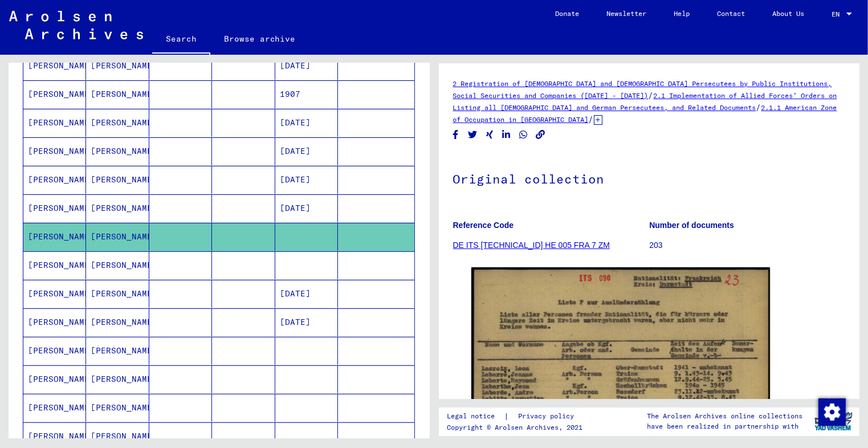 This screenshot has width=868, height=448. I want to click on img: yv_logo.png, so click(833, 421).